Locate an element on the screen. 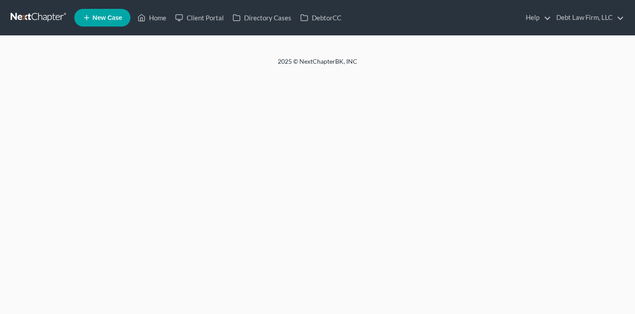  new-legal-case-button: New Case is located at coordinates (102, 18).